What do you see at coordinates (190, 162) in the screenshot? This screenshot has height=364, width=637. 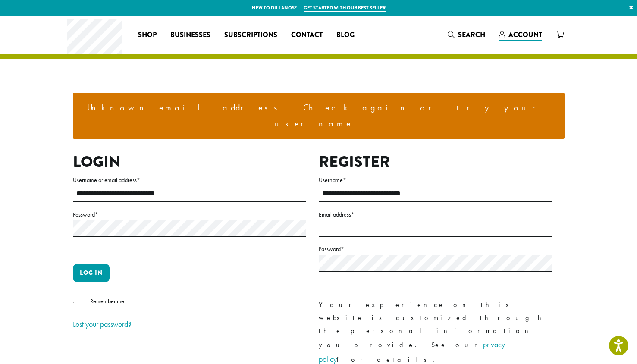 I see `h2: Login` at bounding box center [190, 162].